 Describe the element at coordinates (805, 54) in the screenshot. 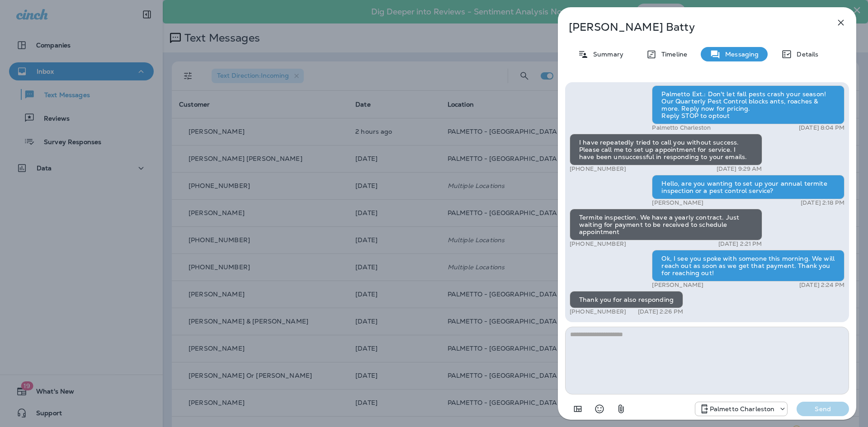

I see `p: Details` at that location.